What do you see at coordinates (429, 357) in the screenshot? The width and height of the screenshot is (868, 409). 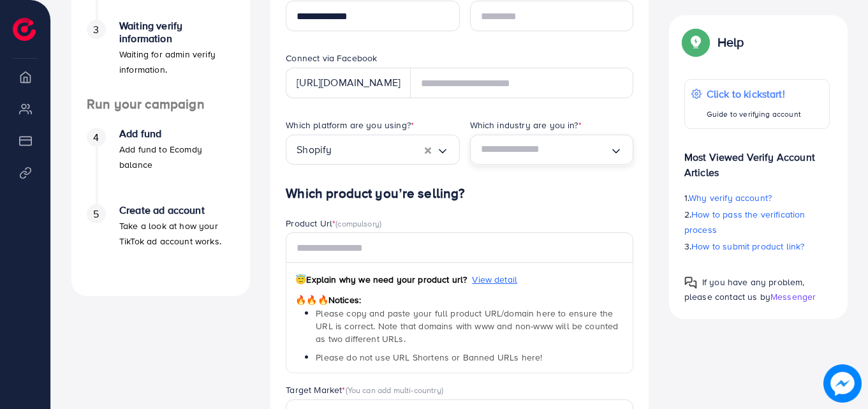 I see `span: Please do not use URL Shortens or Banned URLs here!` at bounding box center [429, 357].